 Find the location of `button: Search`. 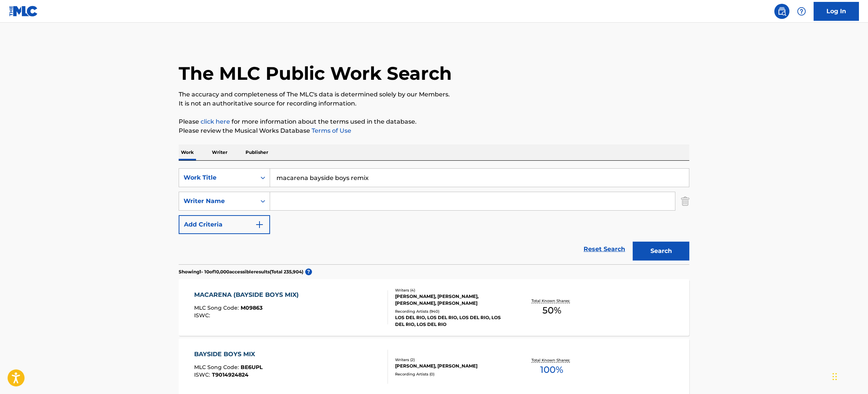

button: Search is located at coordinates (661, 251).